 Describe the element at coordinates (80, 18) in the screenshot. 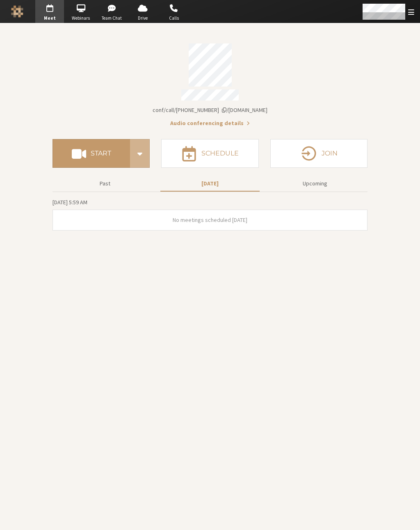

I see `span: Webinars` at that location.